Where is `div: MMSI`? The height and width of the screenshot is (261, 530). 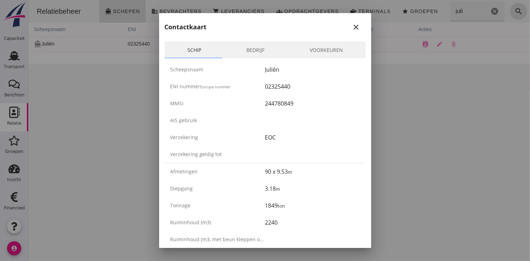
div: MMSI is located at coordinates (218, 103).